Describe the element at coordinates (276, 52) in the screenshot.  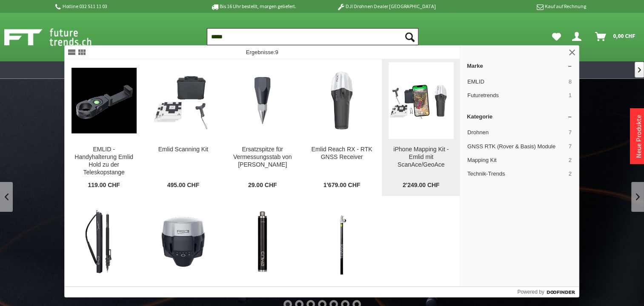
I see `span: 9` at that location.